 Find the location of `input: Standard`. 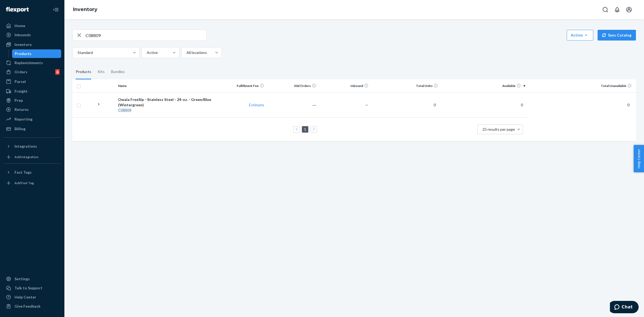

input: Standard is located at coordinates (78, 53).